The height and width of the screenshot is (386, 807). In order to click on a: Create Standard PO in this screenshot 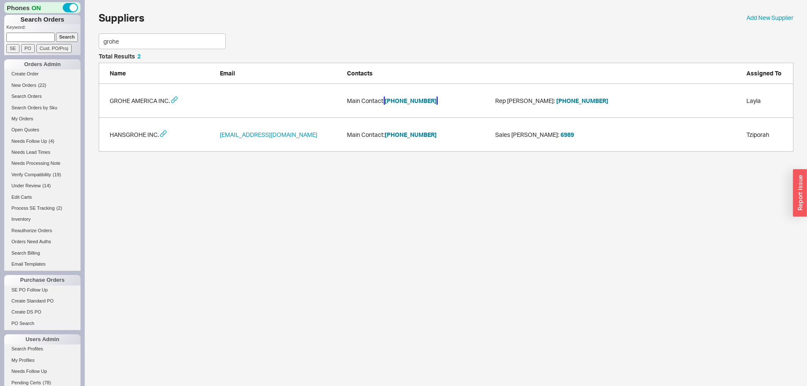, I will do `click(42, 301)`.